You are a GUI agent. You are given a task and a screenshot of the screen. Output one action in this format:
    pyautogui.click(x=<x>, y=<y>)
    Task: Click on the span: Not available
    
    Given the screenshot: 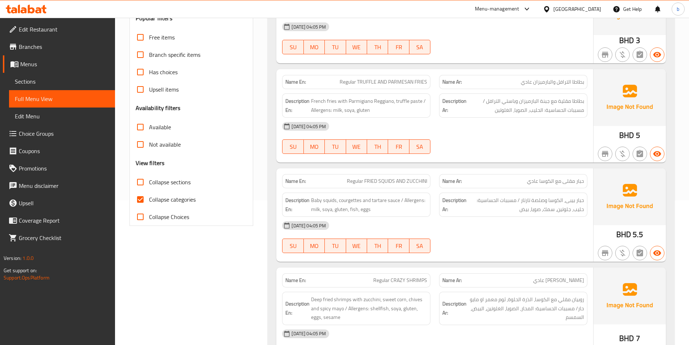 What is the action you would take?
    pyautogui.click(x=165, y=144)
    